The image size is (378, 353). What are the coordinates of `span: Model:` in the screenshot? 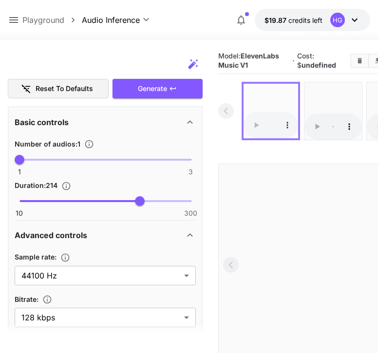 It's located at (248, 60).